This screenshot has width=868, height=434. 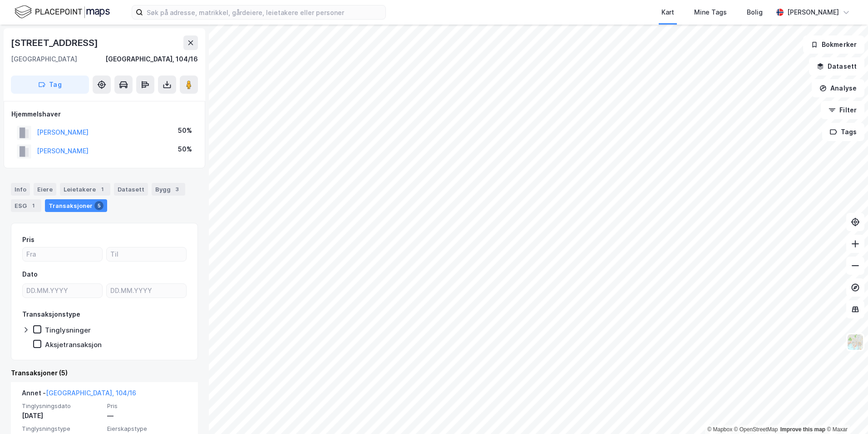 What do you see at coordinates (845, 412) in the screenshot?
I see `div: Chat Widget` at bounding box center [845, 412].